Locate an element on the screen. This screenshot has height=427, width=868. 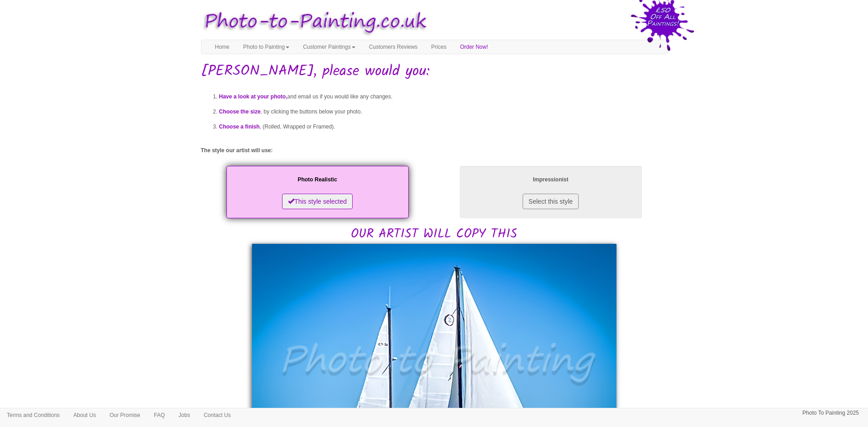
a: Customer Paintings is located at coordinates (329, 47).